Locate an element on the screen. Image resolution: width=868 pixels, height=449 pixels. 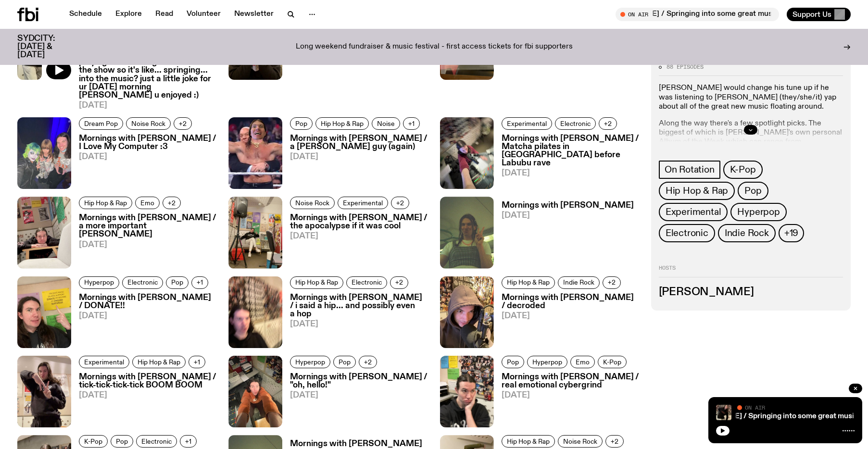
img: A poor photoshop of Jim's face onto the body of Seth Rollins, who is holding the WWE World Heavyw... is located at coordinates (255, 153).